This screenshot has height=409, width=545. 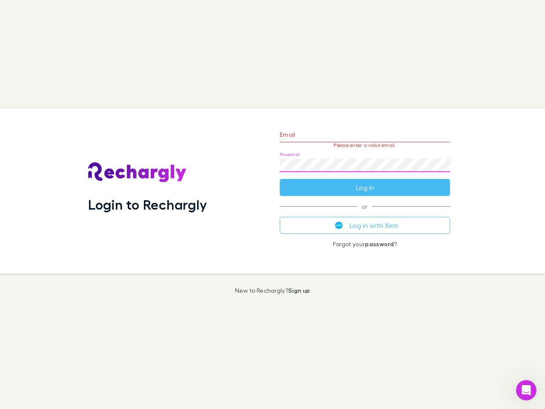 I want to click on h1: Login to Rechargly, so click(x=147, y=204).